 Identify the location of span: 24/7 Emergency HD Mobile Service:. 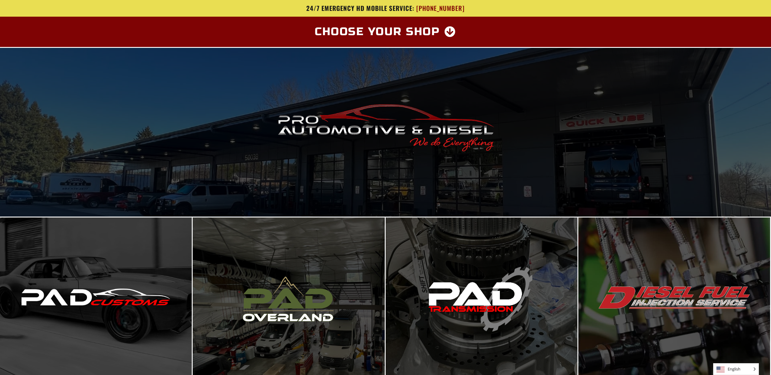
(360, 8).